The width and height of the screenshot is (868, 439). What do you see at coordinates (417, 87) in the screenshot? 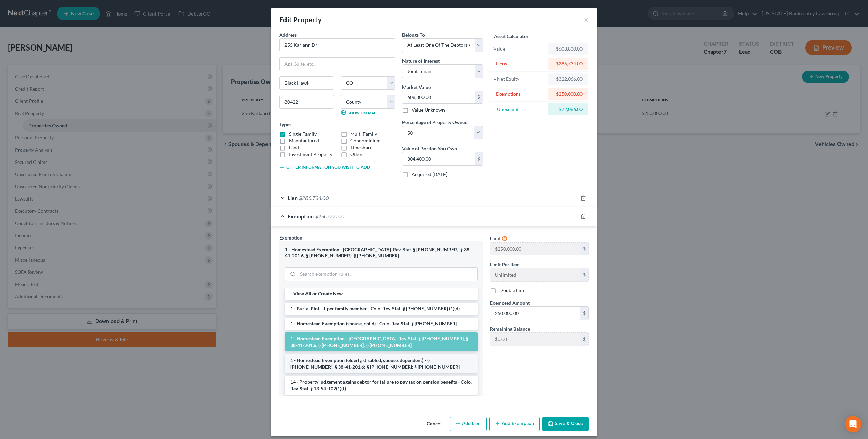
I see `label: Market Value` at bounding box center [417, 87].